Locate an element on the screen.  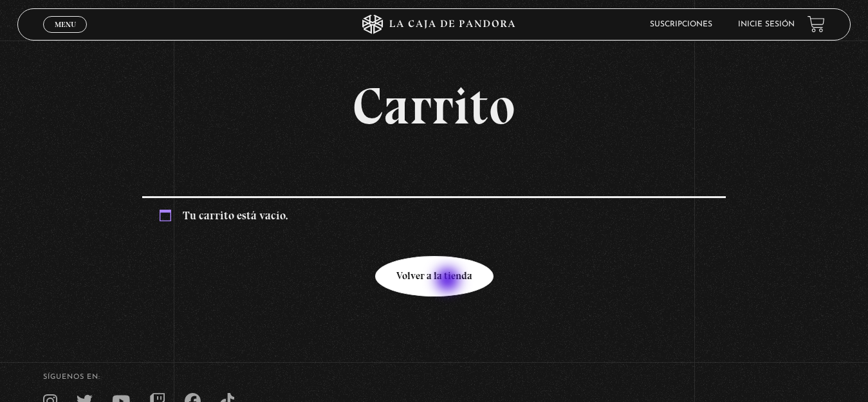
span: Menu is located at coordinates (65, 25).